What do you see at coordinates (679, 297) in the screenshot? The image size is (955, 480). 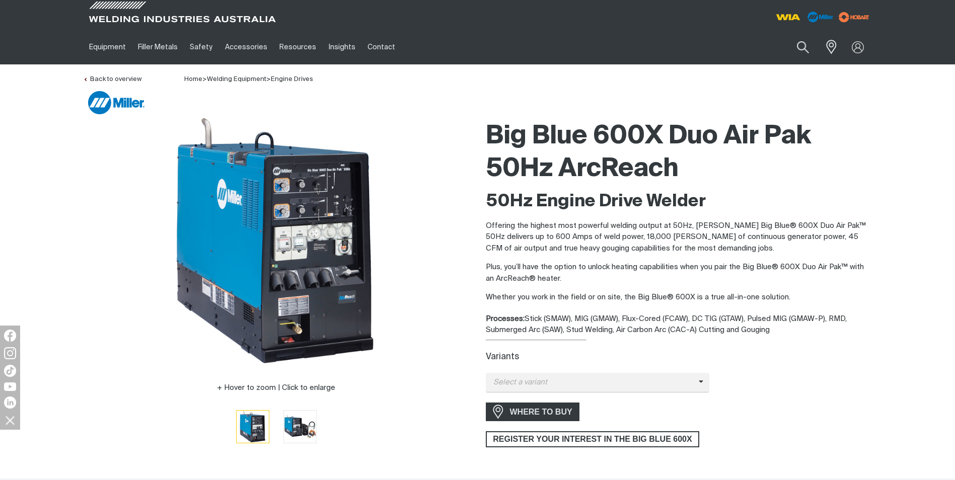 I see `p: Whether you work in the field or on site, the Big Blue® 600X is a true all-in-one solution.` at bounding box center [679, 297].